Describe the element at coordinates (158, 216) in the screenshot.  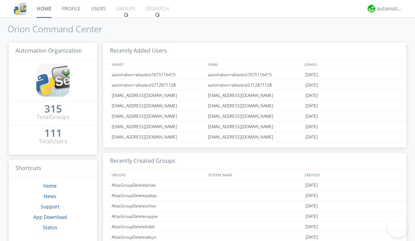
I see `div: AtlasGroupDeleteoquyw` at that location.